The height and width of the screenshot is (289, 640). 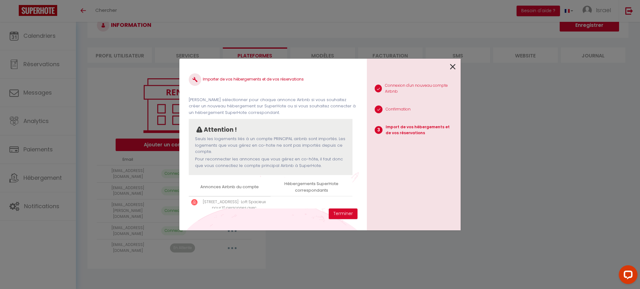 I want to click on th: Hébergements SuperHote correspondants, so click(x=311, y=187).